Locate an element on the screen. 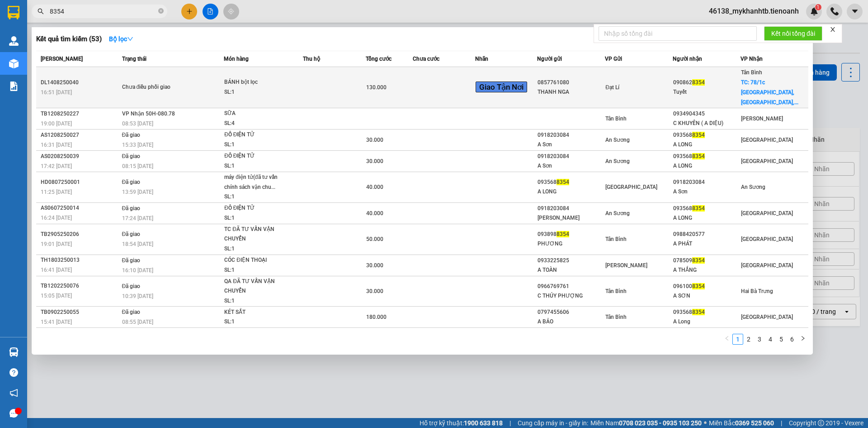 This screenshot has height=428, width=868. span: Người nhận is located at coordinates (687, 59).